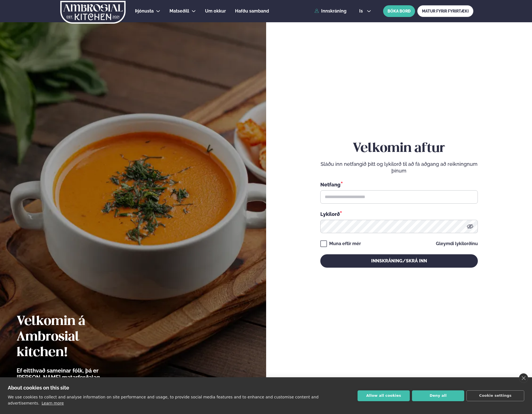 The width and height of the screenshot is (532, 414). I want to click on a: Innskráning, so click(331, 11).